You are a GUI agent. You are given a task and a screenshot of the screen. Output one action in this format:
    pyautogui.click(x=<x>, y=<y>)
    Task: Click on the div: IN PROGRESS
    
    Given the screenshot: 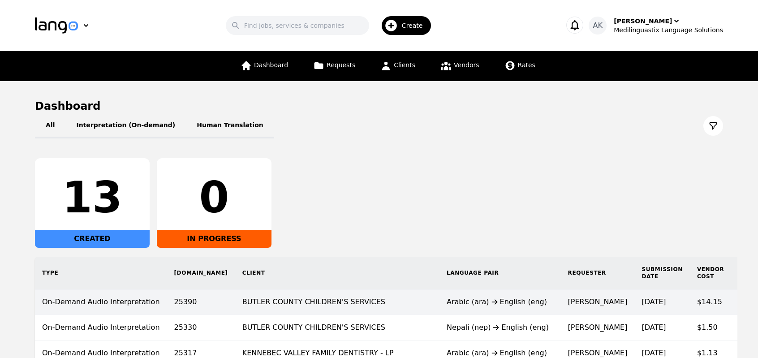 What is the action you would take?
    pyautogui.click(x=214, y=239)
    